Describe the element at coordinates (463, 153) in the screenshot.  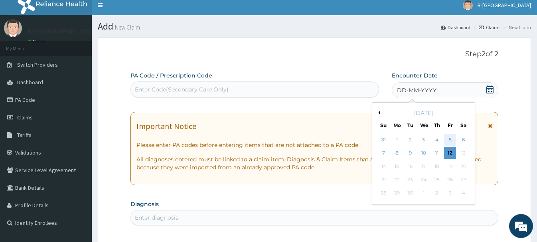
I see `div: Not available Saturday, September 13th, 2025` at that location.